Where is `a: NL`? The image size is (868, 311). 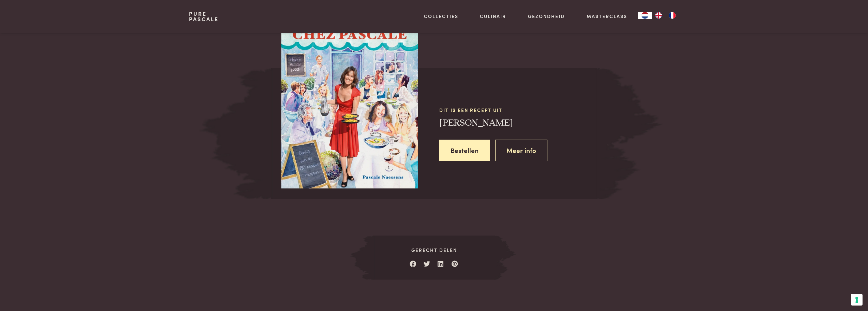 a: NL is located at coordinates (645, 15).